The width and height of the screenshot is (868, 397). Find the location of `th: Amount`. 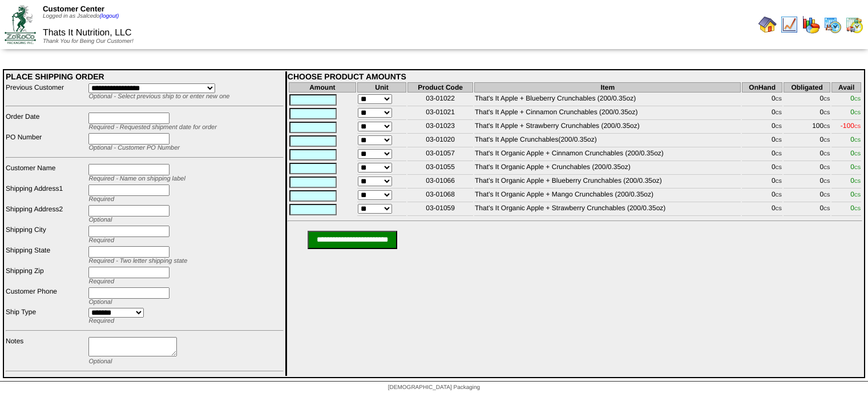

th: Amount is located at coordinates (322, 87).